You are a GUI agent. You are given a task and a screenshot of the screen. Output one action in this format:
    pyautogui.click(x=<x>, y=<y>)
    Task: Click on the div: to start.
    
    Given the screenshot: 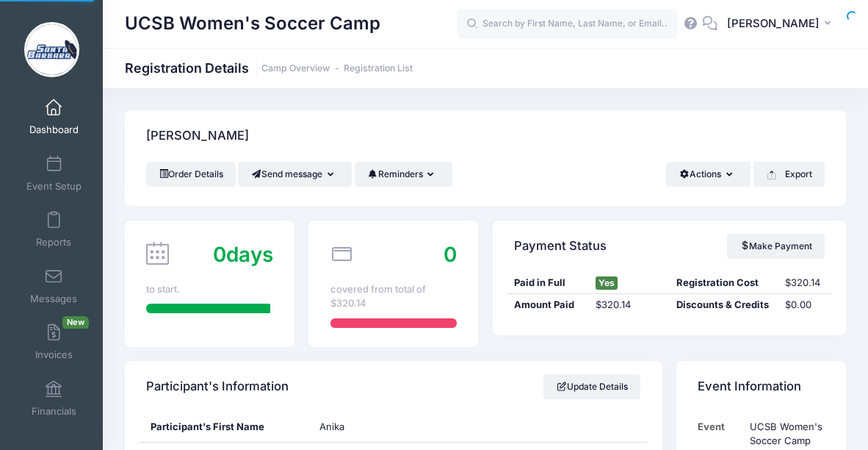 What is the action you would take?
    pyautogui.click(x=209, y=289)
    